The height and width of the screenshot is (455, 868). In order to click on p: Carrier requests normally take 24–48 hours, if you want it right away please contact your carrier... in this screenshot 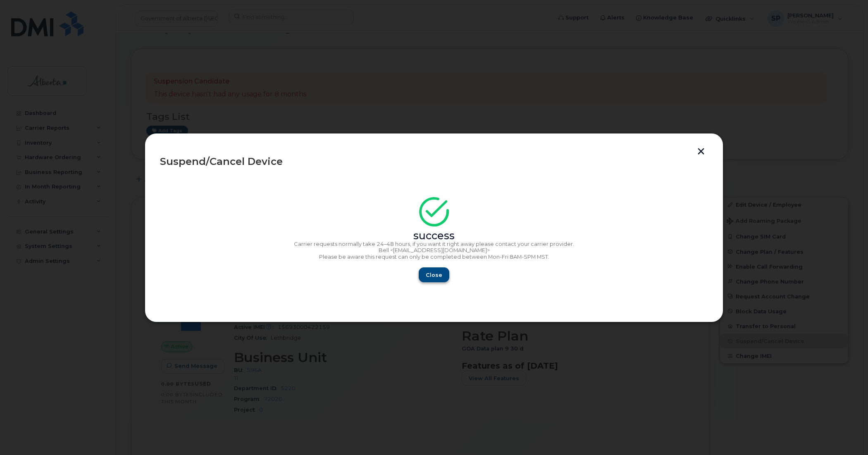, I will do `click(434, 244)`.